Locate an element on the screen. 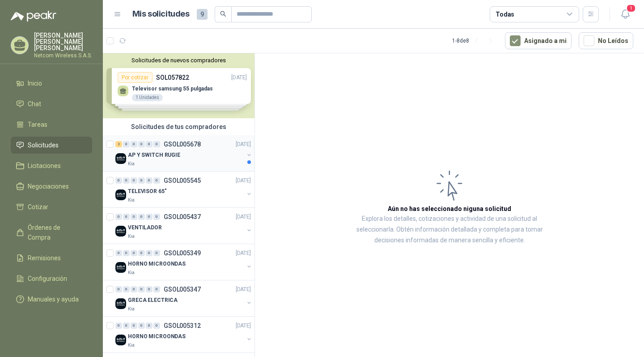 The height and width of the screenshot is (357, 644). p: TELEVISOR 65" is located at coordinates (147, 191).